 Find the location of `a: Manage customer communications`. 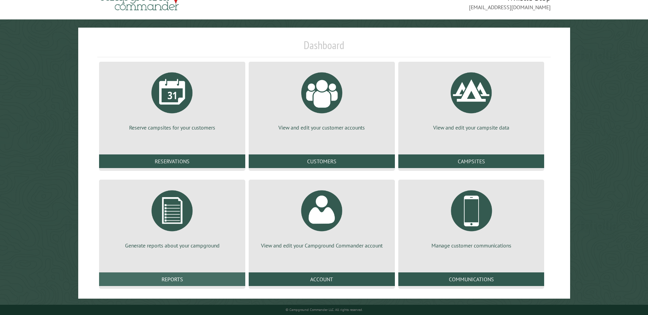

a: Manage customer communications is located at coordinates (471, 217).